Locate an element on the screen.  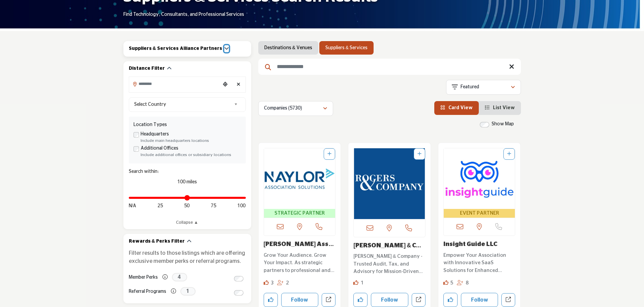
a: Insight Guide LLC is located at coordinates (470, 244).